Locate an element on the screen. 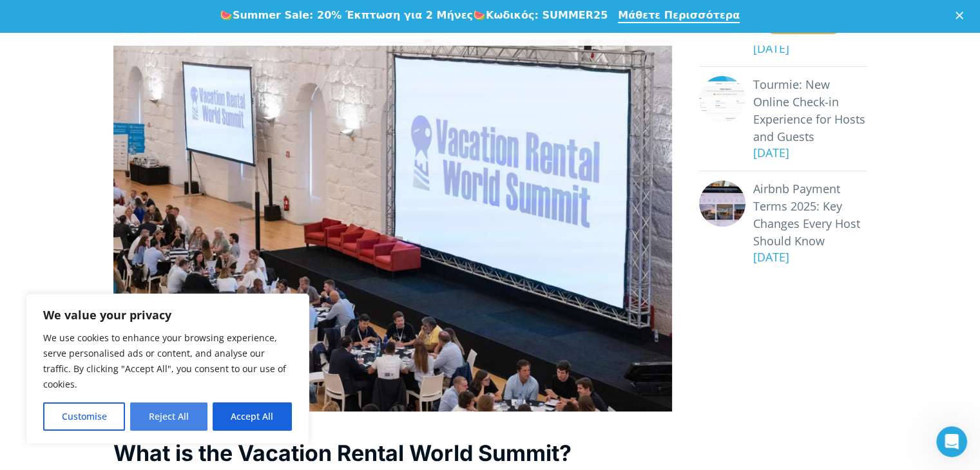 This screenshot has width=980, height=470. a: Tourmie: New Online Check-in Experience for Hosts and Guests is located at coordinates (810, 111).